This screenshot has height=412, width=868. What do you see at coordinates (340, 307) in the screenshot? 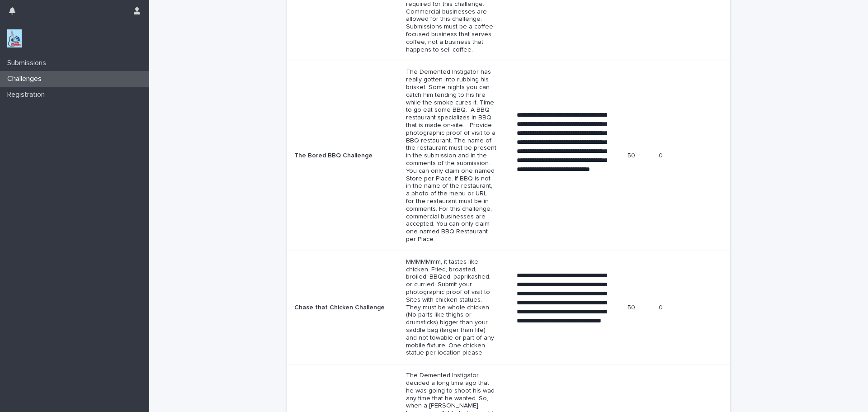
I see `p: Chase that Chicken Challenge` at bounding box center [340, 307].